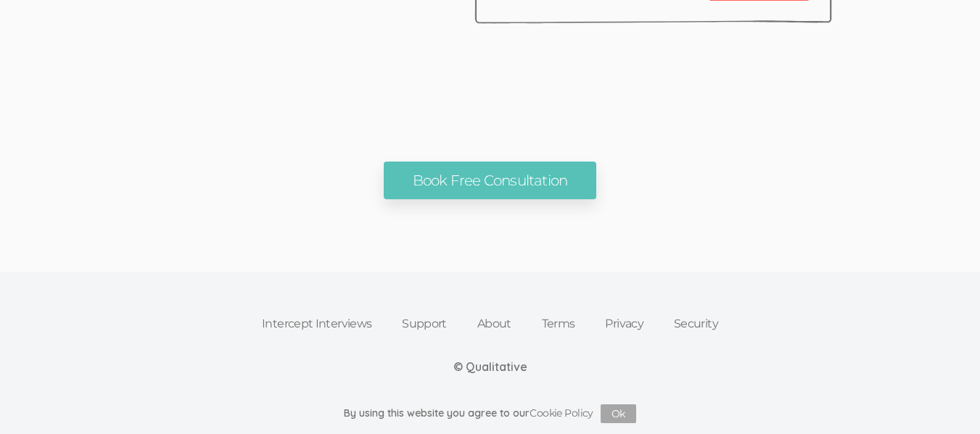  I want to click on div: © Qualitative, so click(490, 367).